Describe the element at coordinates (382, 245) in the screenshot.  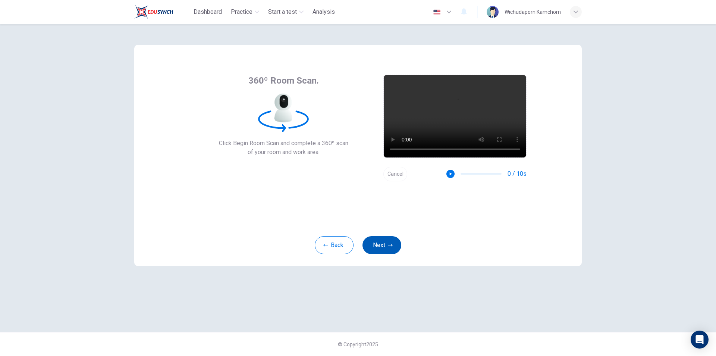
I see `button: Next` at that location.